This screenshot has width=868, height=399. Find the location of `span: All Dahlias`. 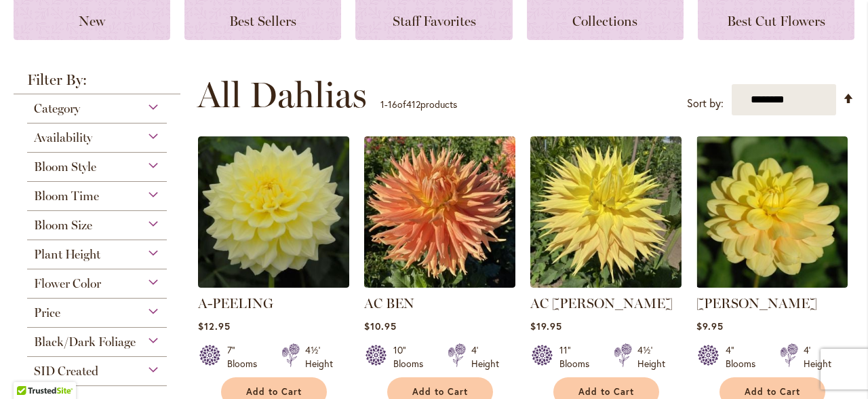

span: All Dahlias is located at coordinates (282, 95).